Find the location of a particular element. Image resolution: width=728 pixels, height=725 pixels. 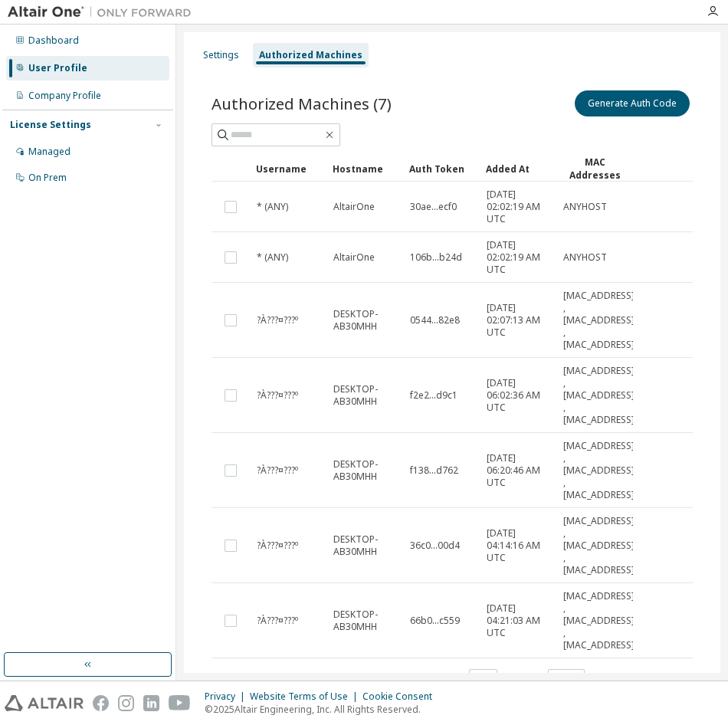

span: 36c0...00d4 is located at coordinates (434, 545).